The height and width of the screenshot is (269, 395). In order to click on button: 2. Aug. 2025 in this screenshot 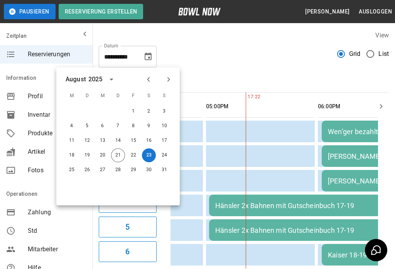, I will do `click(149, 111)`.